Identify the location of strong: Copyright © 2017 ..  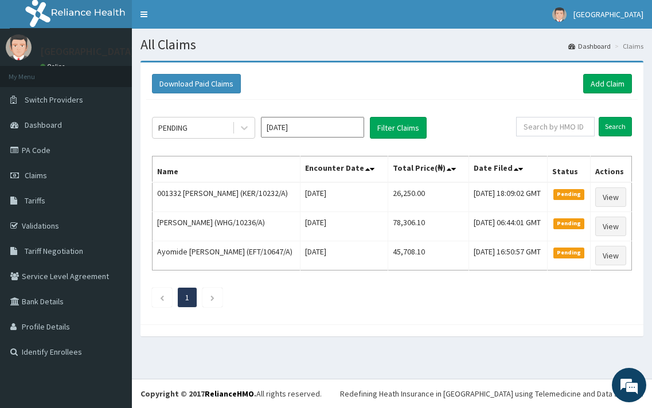
(198, 394).